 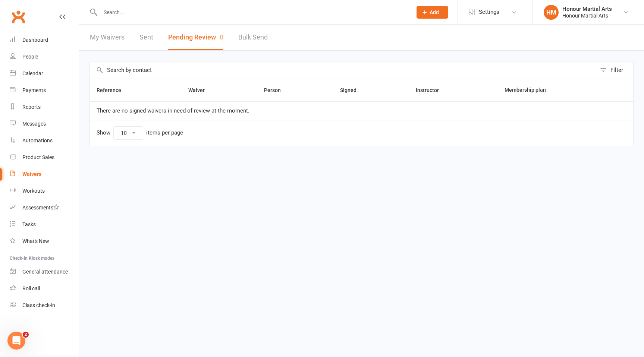 What do you see at coordinates (44, 141) in the screenshot?
I see `a: Automations` at bounding box center [44, 141].